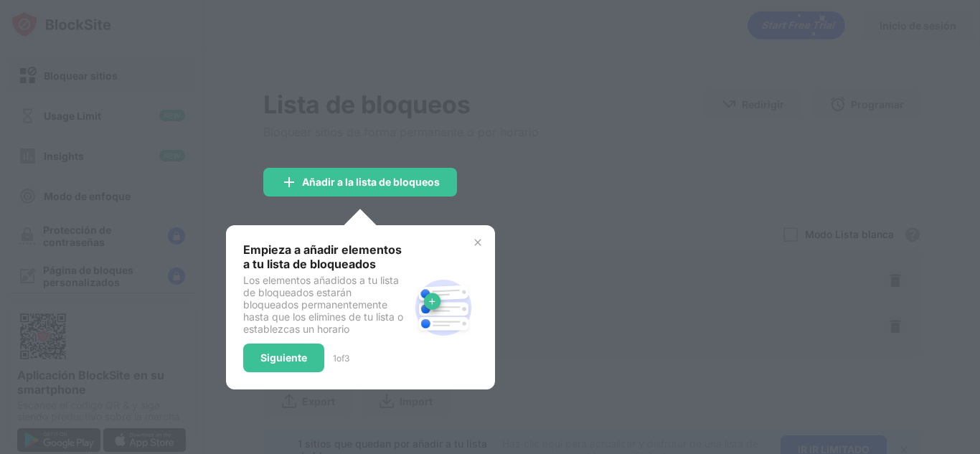  What do you see at coordinates (284, 358) in the screenshot?
I see `div: Siguiente` at bounding box center [284, 358].